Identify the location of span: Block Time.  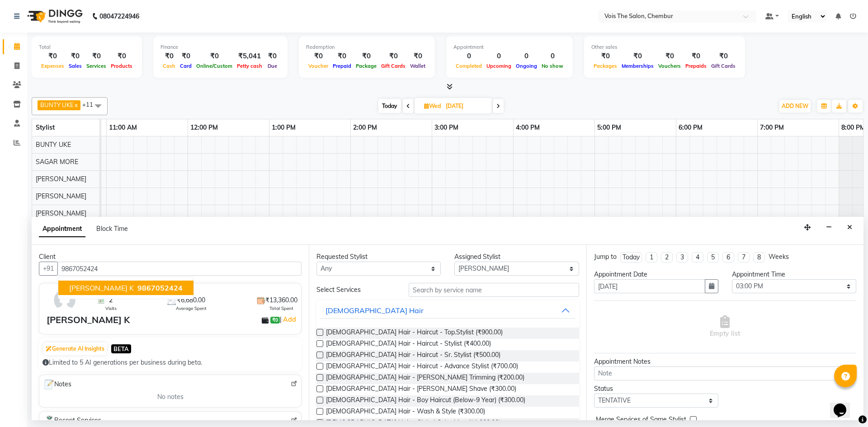
(112, 229).